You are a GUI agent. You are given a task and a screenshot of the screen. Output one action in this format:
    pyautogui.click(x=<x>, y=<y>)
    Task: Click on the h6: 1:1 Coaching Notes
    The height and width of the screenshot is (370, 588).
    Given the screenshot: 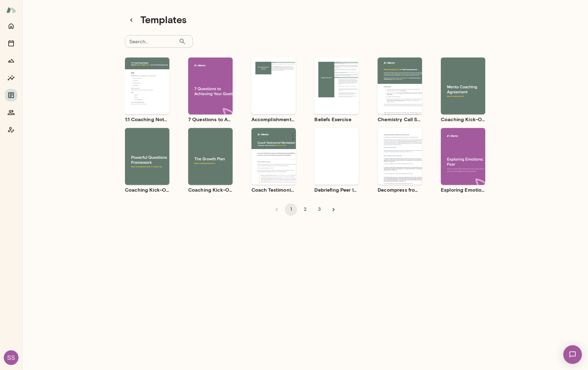 What is the action you would take?
    pyautogui.click(x=148, y=120)
    